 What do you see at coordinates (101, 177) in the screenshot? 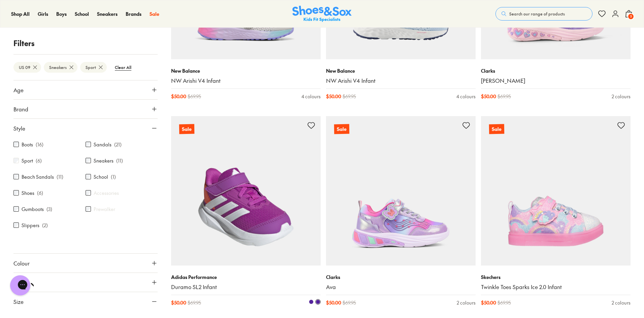
I see `label: School` at bounding box center [101, 177].